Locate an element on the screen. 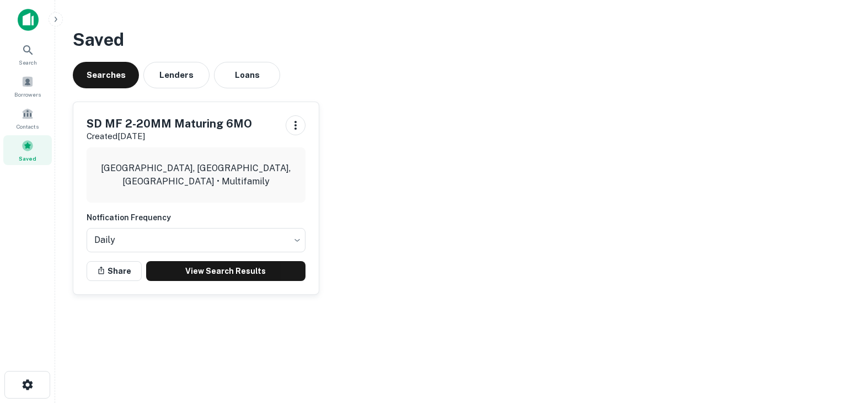  h6: Notfication Frequency is located at coordinates (196, 217).